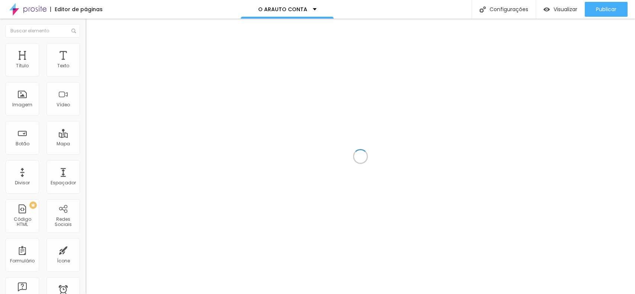  Describe the element at coordinates (22, 105) in the screenshot. I see `div: Imagem` at that location.